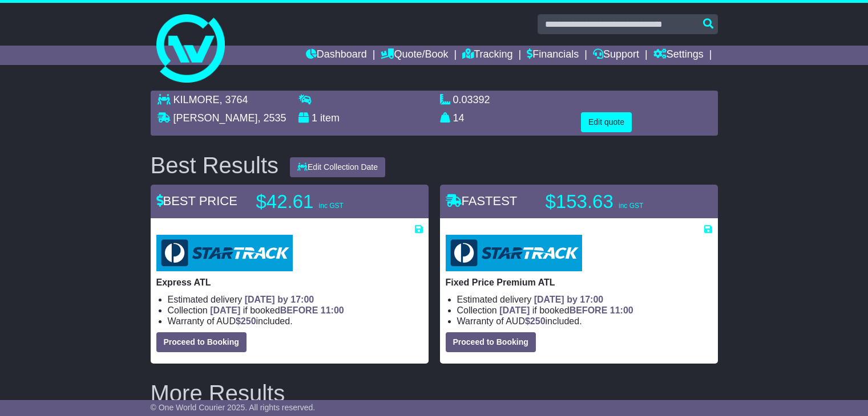 This screenshot has height=416, width=868. I want to click on a: Financials, so click(552, 56).